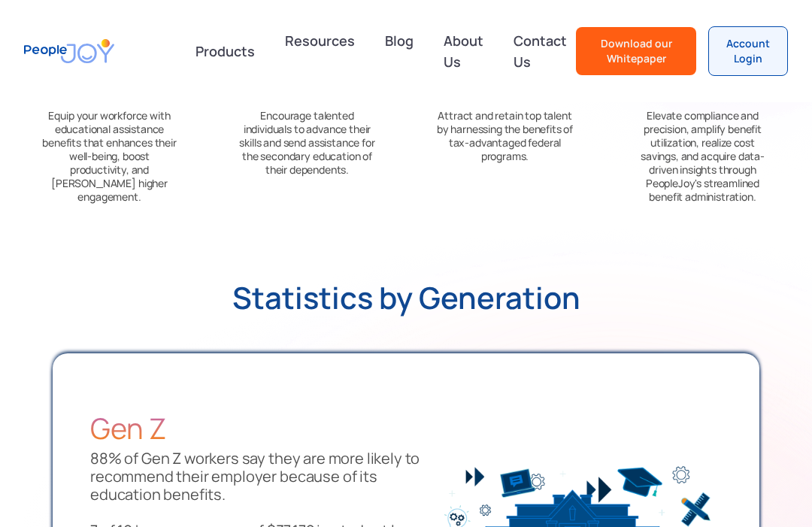  I want to click on a: About Us, so click(463, 51).